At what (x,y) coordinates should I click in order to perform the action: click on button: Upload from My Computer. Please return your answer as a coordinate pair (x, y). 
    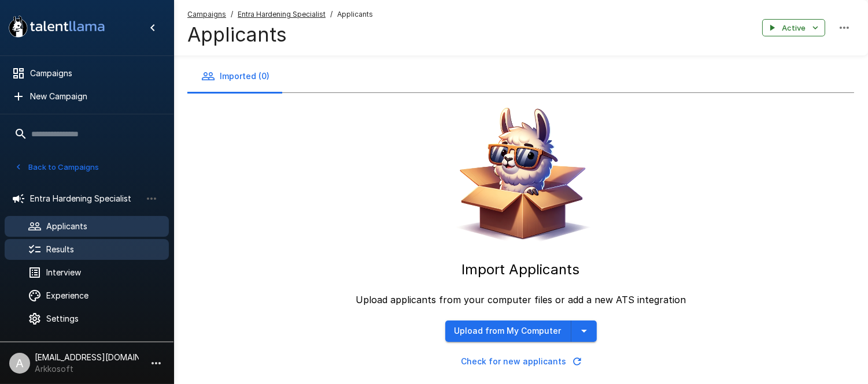
    Looking at the image, I should click on (508, 331).